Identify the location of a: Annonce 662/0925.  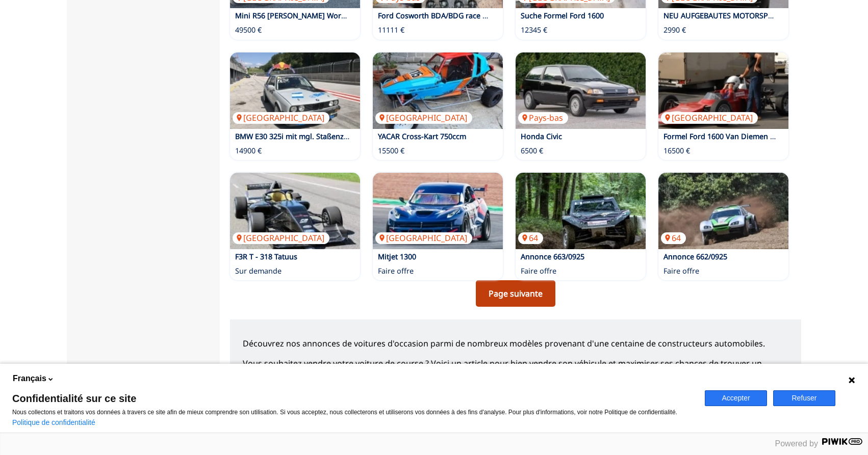
(695, 256).